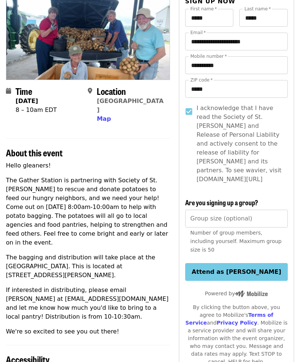 The width and height of the screenshot is (300, 362). What do you see at coordinates (251, 294) in the screenshot?
I see `img: Powered by Mobilize` at bounding box center [251, 294].